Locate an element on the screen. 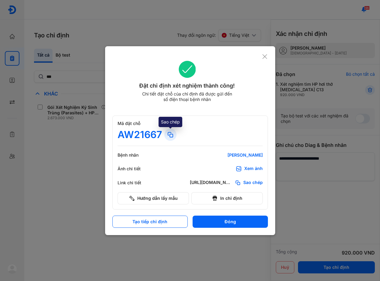 This screenshot has width=380, height=281. button: In chỉ định is located at coordinates (227, 198).